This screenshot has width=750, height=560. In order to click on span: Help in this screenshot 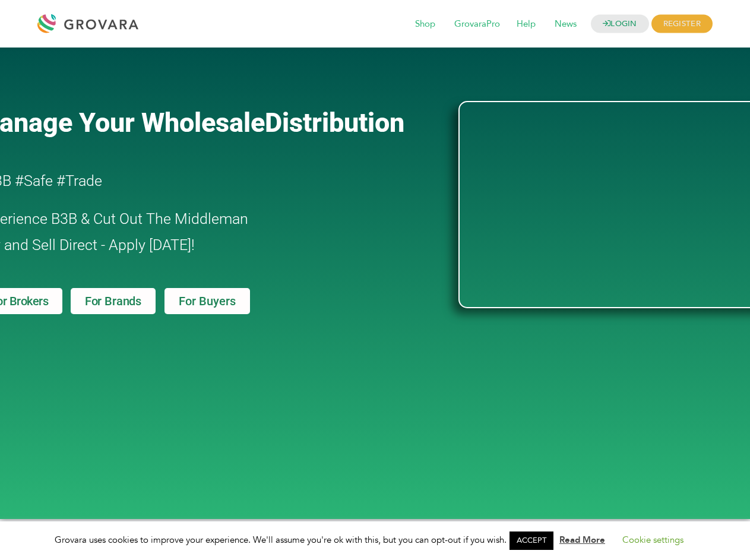, I will do `click(526, 24)`.